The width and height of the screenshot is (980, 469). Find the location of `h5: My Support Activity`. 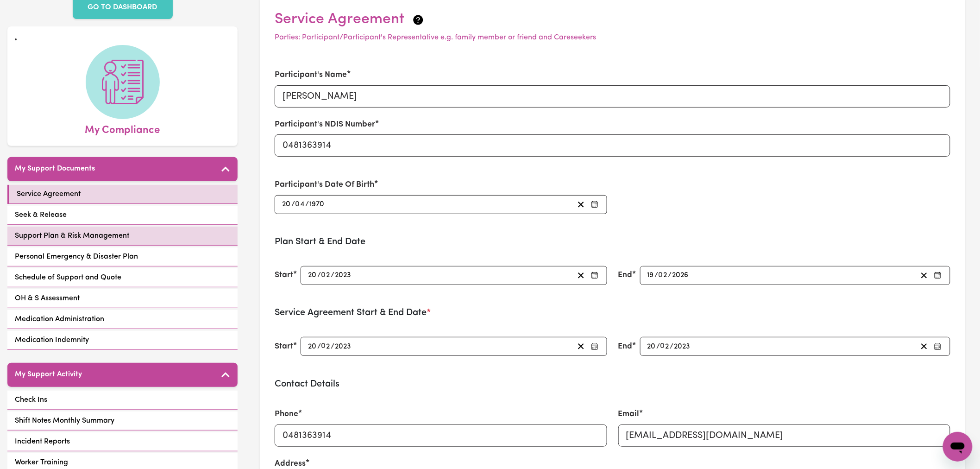

h5: My Support Activity is located at coordinates (48, 375).